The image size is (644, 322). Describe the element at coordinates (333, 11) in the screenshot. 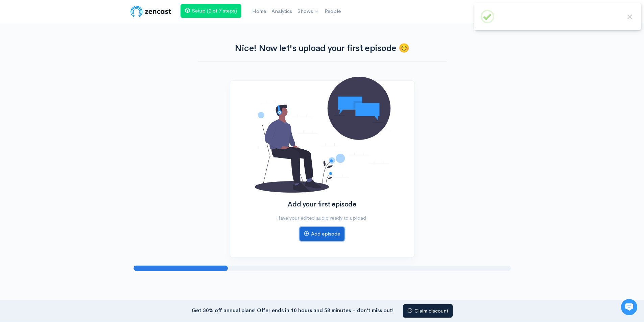

I see `a: People` at that location.